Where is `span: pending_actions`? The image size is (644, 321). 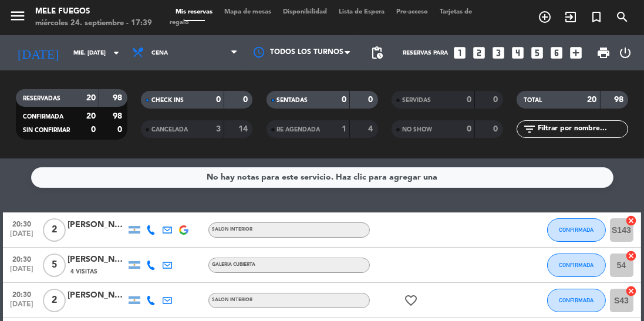 span: pending_actions is located at coordinates (377, 53).